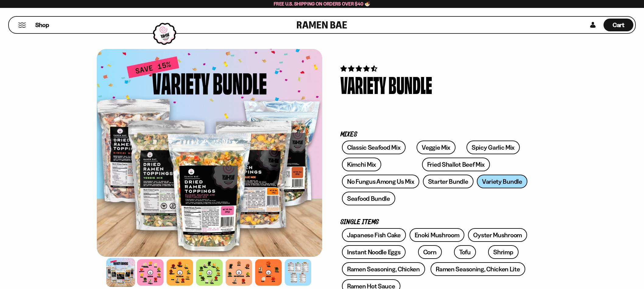 This screenshot has width=644, height=289. What do you see at coordinates (359, 69) in the screenshot?
I see `span: 4.63 stars` at bounding box center [359, 69].